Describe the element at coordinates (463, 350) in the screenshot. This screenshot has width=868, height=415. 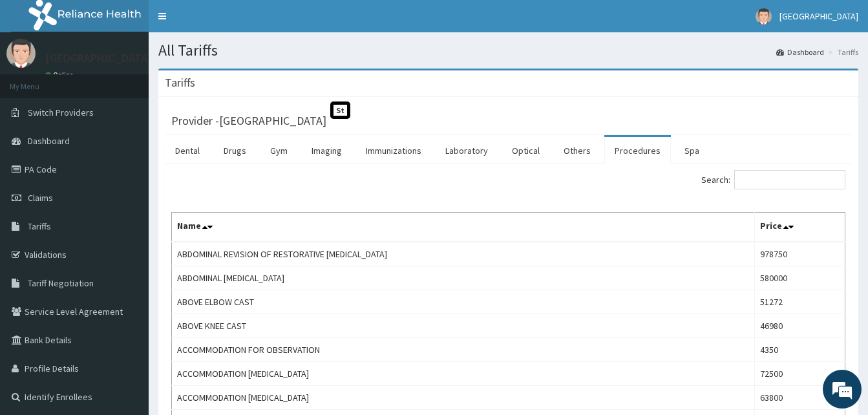
I see `td: ACCOMMODATION FOR OBSERVATION` at that location.